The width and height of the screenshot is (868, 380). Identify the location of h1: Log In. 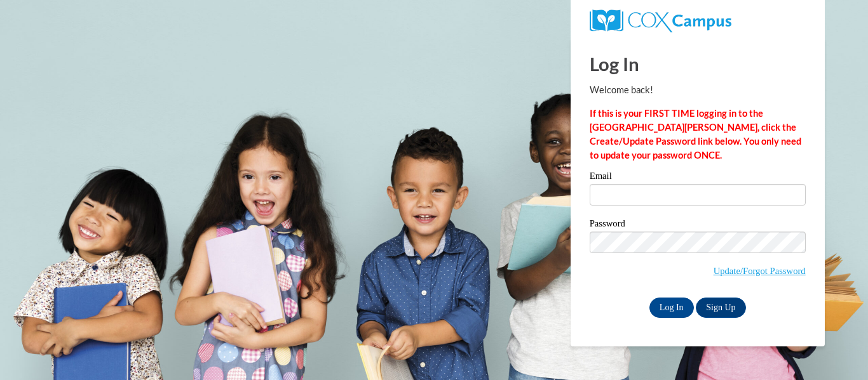
(698, 64).